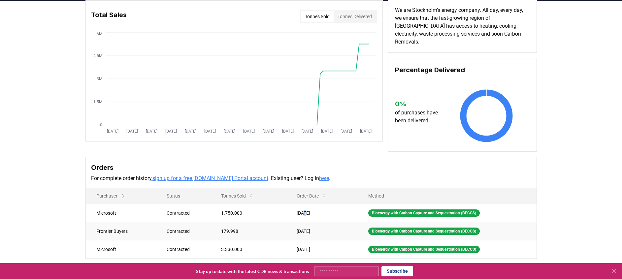 This screenshot has height=279, width=622. Describe the element at coordinates (111, 196) in the screenshot. I see `button: Purchaser` at that location.